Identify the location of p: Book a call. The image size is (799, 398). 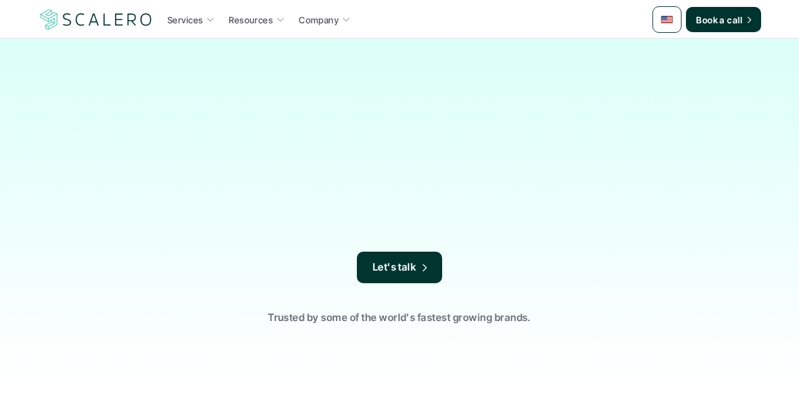
(719, 20).